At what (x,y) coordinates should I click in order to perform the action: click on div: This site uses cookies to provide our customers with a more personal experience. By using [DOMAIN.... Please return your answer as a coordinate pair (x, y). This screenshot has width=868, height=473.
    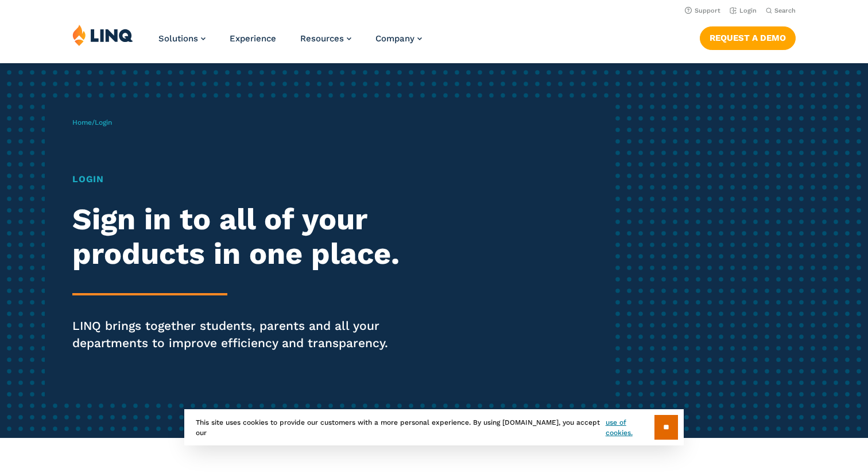
    Looking at the image, I should click on (434, 427).